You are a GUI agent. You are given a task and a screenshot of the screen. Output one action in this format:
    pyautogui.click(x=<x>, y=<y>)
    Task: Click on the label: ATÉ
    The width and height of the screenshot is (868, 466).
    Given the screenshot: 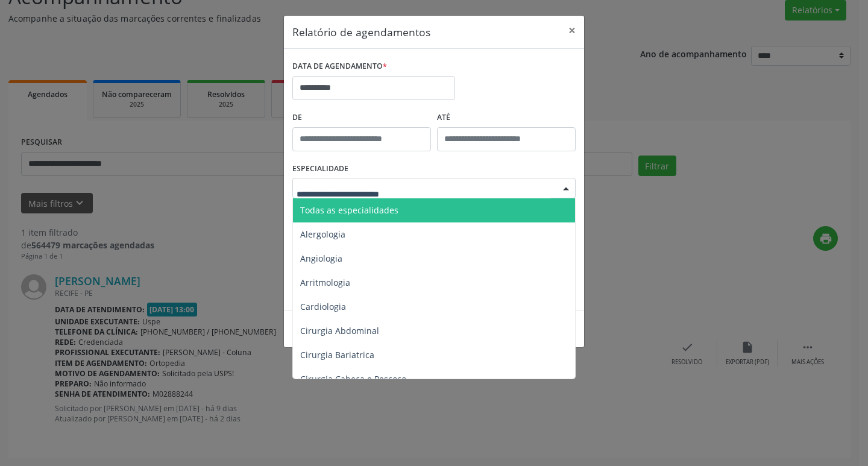 What is the action you would take?
    pyautogui.click(x=507, y=117)
    